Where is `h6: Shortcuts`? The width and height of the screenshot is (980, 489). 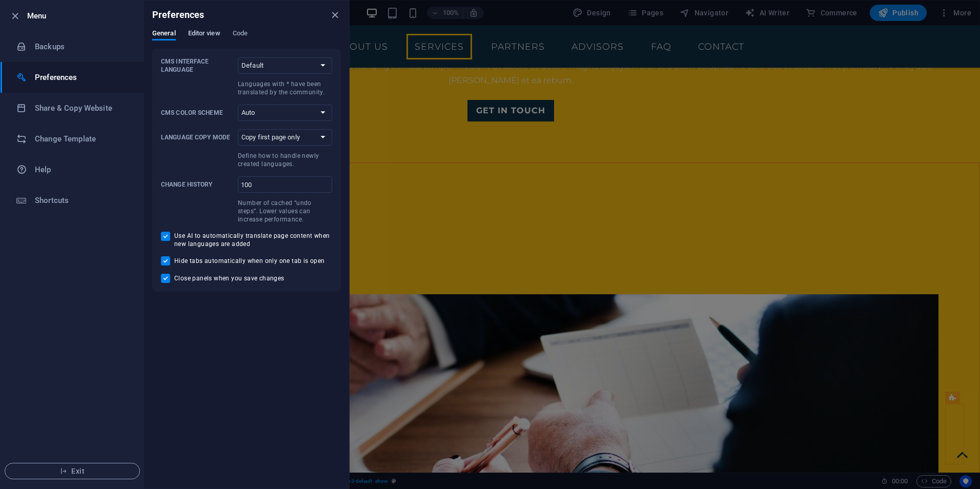
h6: Shortcuts is located at coordinates (82, 201).